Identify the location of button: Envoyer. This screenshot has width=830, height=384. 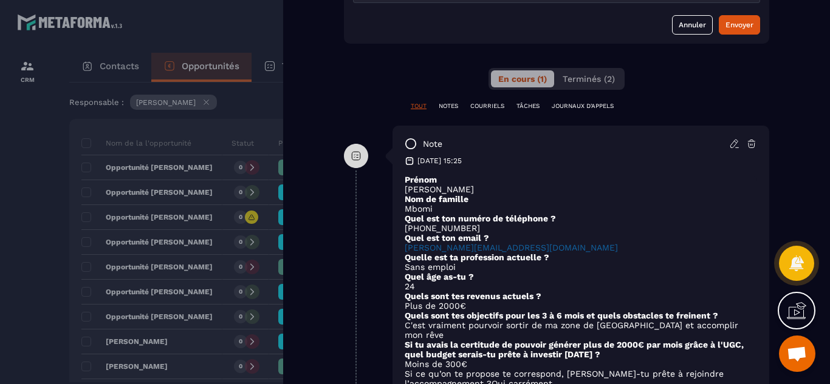
(739, 25).